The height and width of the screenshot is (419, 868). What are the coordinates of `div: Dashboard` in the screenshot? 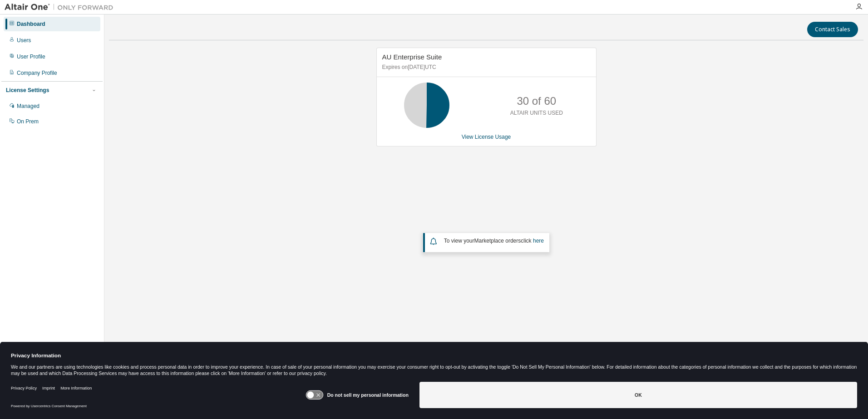 It's located at (31, 24).